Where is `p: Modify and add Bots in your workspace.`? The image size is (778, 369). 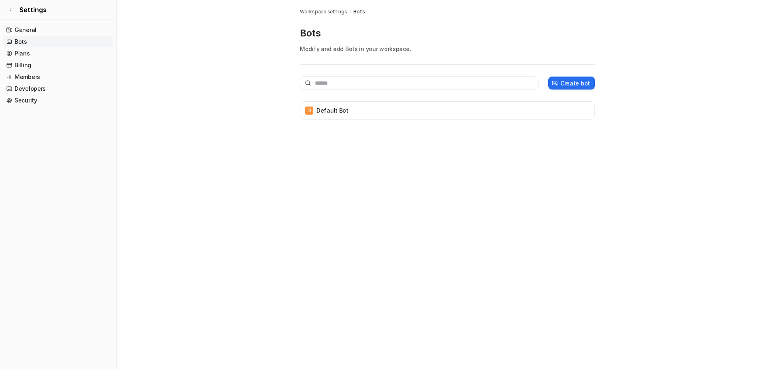
p: Modify and add Bots in your workspace. is located at coordinates (447, 49).